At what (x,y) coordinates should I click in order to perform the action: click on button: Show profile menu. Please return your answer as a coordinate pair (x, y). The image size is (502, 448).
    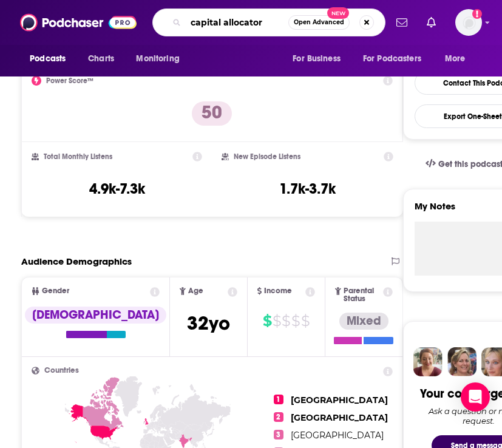
    Looking at the image, I should click on (469, 23).